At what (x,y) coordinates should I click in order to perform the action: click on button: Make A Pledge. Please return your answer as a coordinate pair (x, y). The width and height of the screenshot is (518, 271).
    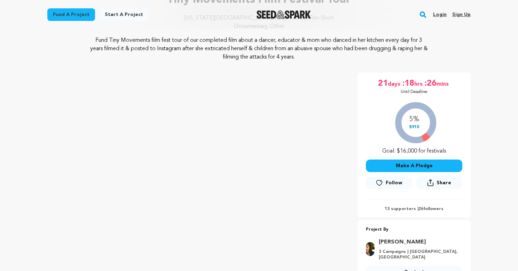
    Looking at the image, I should click on (414, 166).